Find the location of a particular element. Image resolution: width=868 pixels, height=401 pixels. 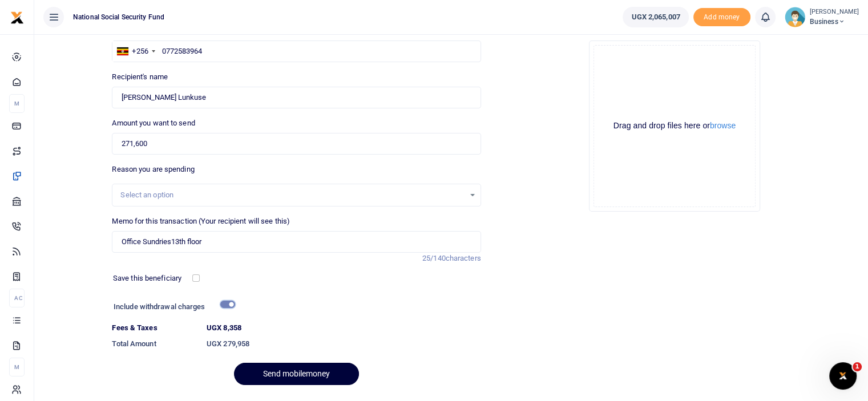

div: Uganda: +256 is located at coordinates (135, 51).